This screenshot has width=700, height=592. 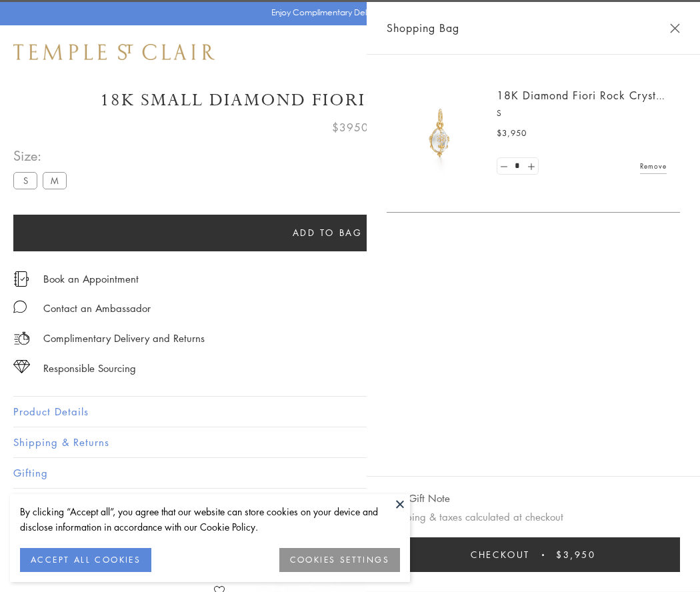 I want to click on p: Enjoy Complimentary Delivery & Returns, so click(x=347, y=13).